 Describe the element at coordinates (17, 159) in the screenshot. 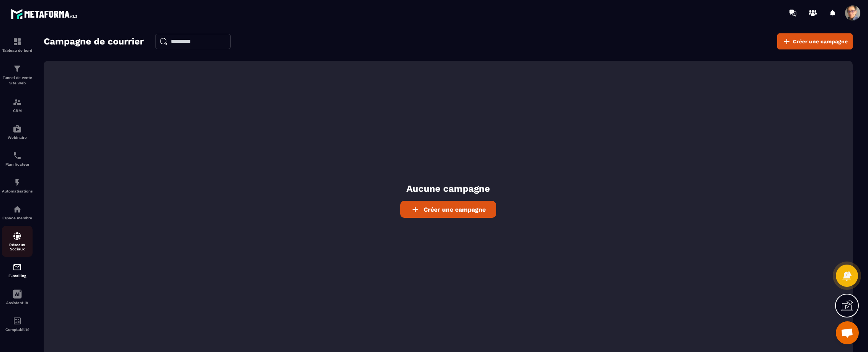

I see `a: schedulerschedulerPlanificateur` at that location.